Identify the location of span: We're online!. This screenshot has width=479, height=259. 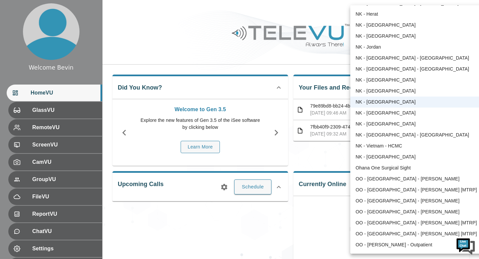
(65, 117).